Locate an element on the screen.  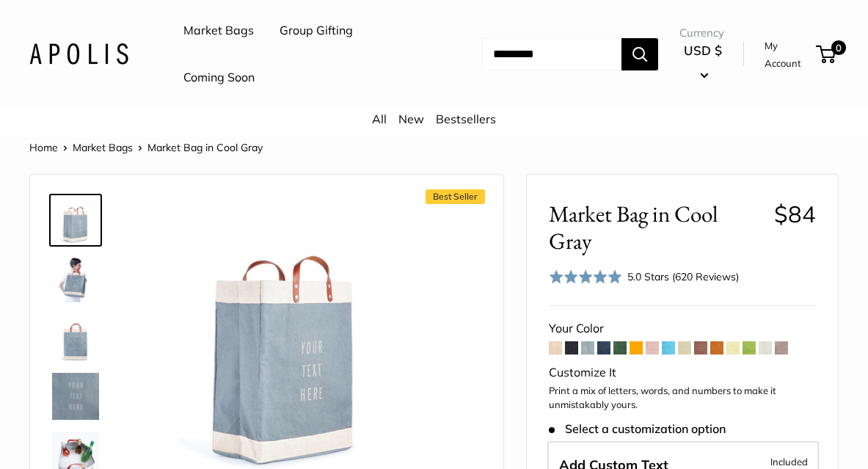
a: New is located at coordinates (411, 119).